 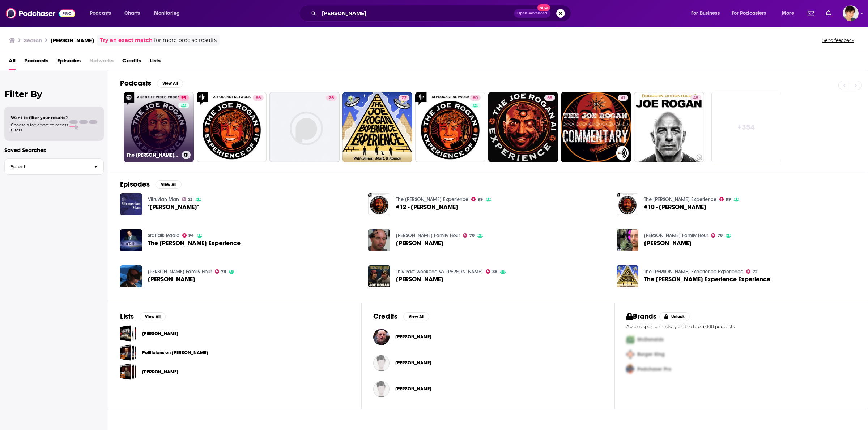 What do you see at coordinates (641, 317) in the screenshot?
I see `h2: Brands` at bounding box center [641, 317].